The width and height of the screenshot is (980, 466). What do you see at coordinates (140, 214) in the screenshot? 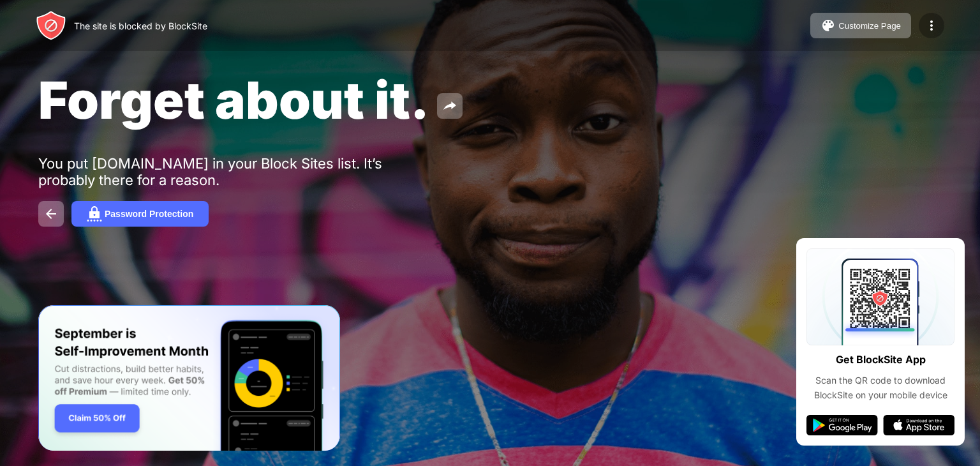
I see `button: Password Protection` at bounding box center [140, 214].